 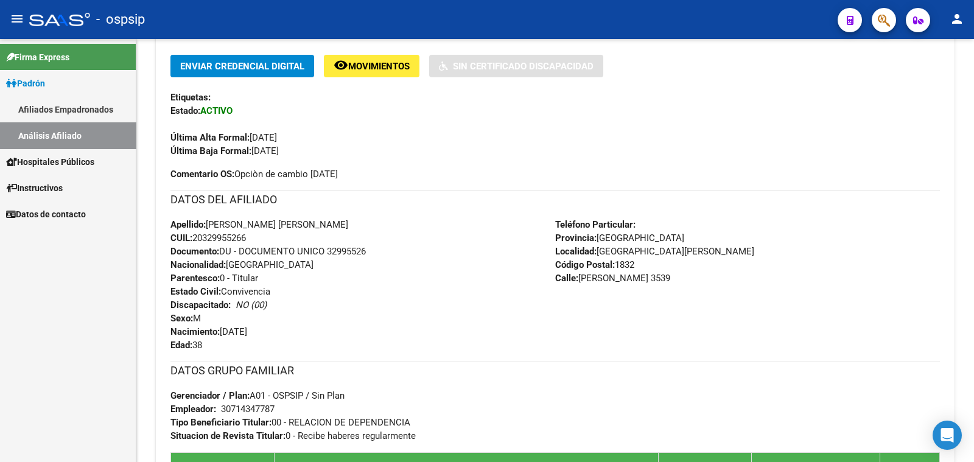 I want to click on span: Datos de contacto, so click(x=46, y=214).